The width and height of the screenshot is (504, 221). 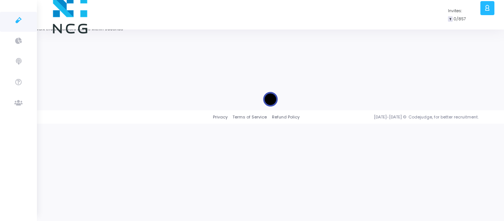 What do you see at coordinates (286, 117) in the screenshot?
I see `a: Refund Policy` at bounding box center [286, 117].